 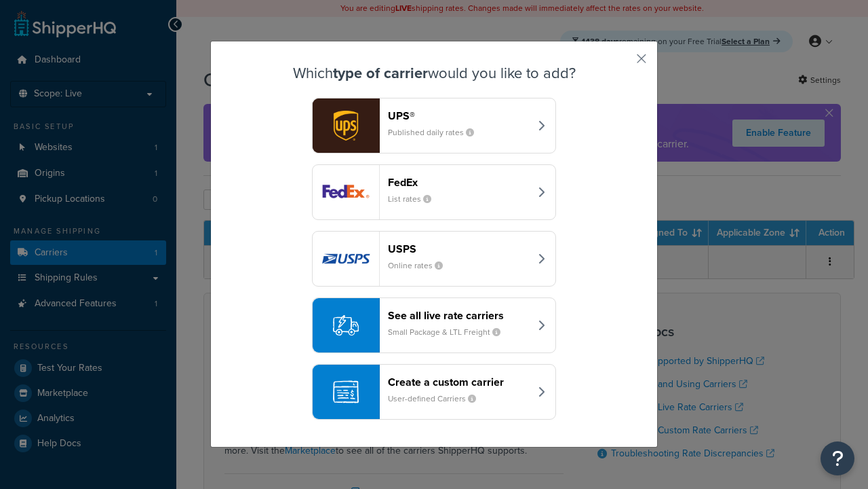 What do you see at coordinates (459, 115) in the screenshot?
I see `header: UPS®` at bounding box center [459, 115].